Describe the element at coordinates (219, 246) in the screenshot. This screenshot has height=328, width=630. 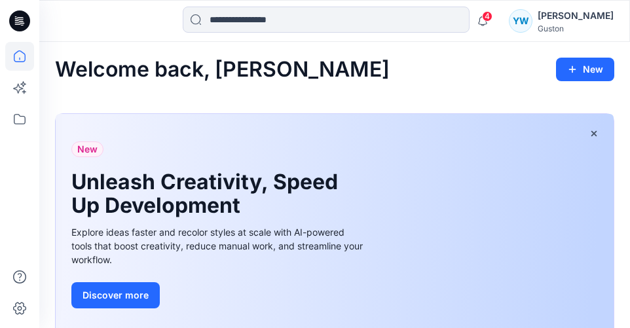
I see `div: Explore ideas faster and recolor styles at scale with AI-powered tools that boost creativity, red...` at that location.